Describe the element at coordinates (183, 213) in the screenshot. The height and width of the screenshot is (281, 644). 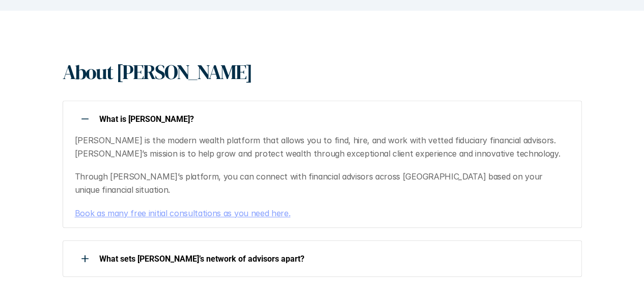
I see `a: Book as many free initial consultations as you need here.` at that location.